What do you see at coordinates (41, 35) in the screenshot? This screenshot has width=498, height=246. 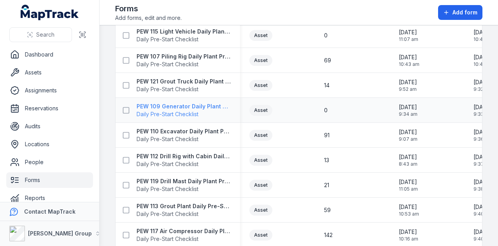 I see `button: Search` at bounding box center [41, 35].